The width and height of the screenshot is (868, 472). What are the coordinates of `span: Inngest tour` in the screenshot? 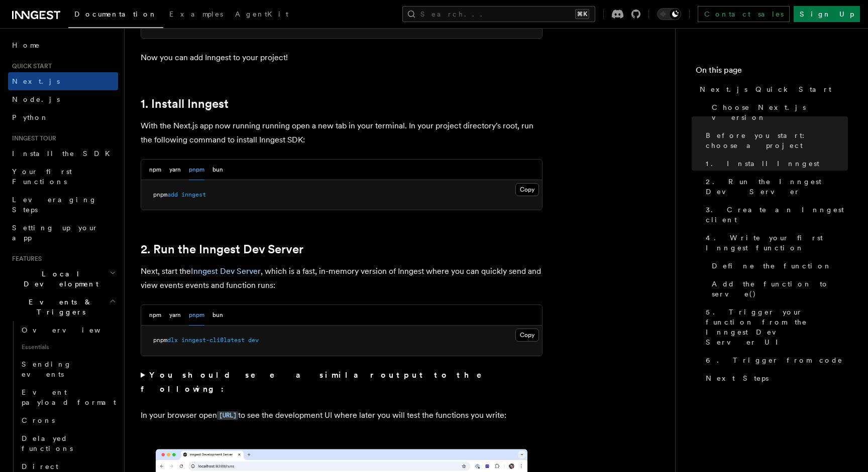 It's located at (32, 138).